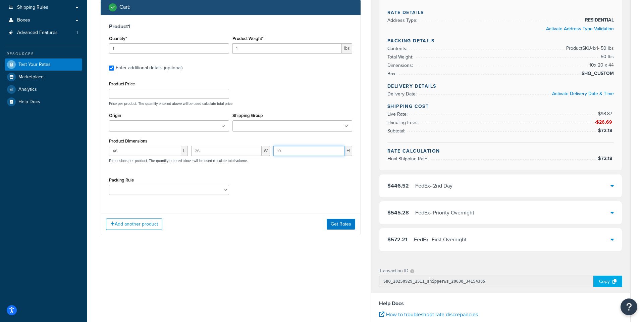 Image resolution: width=644 pixels, height=322 pixels. What do you see at coordinates (115, 115) in the screenshot?
I see `label: Origin` at bounding box center [115, 115].